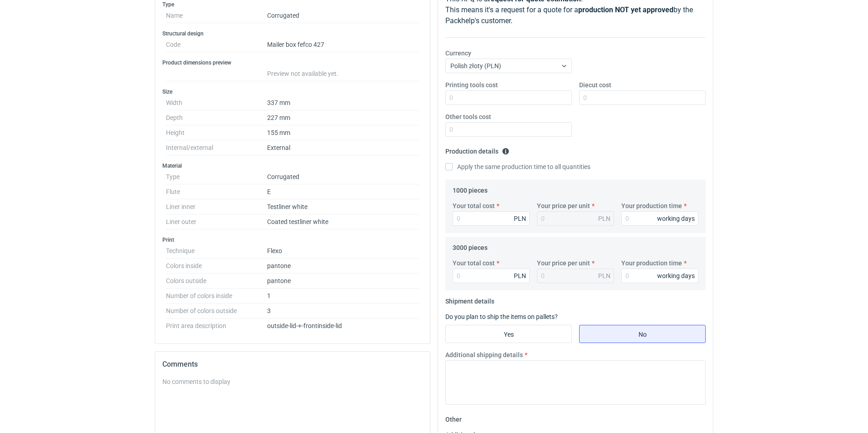 This screenshot has height=433, width=868. I want to click on span: Preview not available yet., so click(302, 74).